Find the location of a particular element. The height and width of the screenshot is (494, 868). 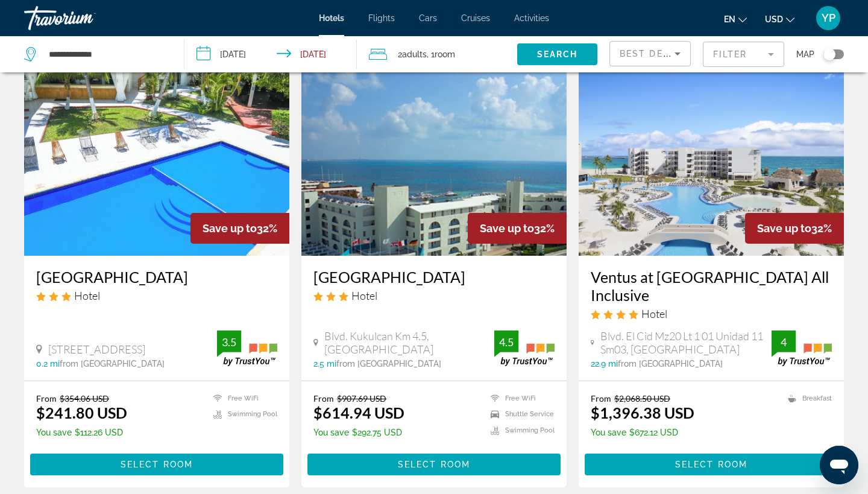

span: Map is located at coordinates (806, 54).